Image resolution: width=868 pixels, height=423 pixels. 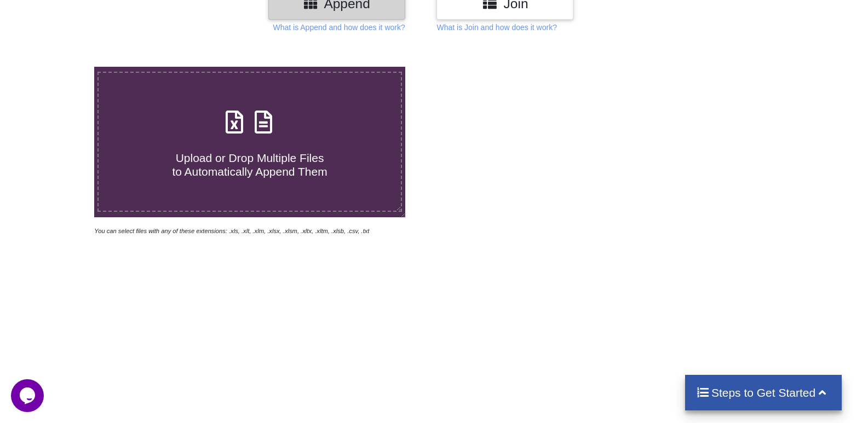 I want to click on p: What is Join and how does it work?, so click(x=496, y=28).